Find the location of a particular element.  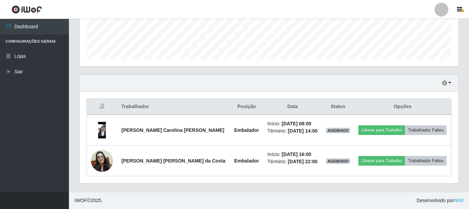

img: CoreUI Logo is located at coordinates (27, 9).